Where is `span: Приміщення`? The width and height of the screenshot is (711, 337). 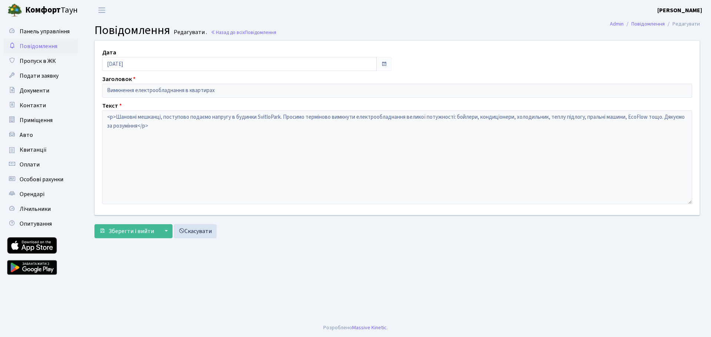 span: Приміщення is located at coordinates (36, 120).